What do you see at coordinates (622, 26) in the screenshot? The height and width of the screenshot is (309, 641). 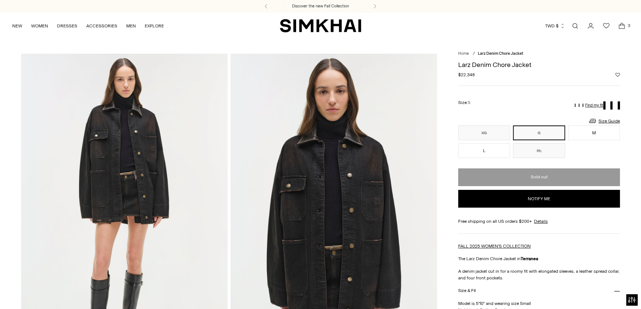 I see `a: Open cart modal` at bounding box center [622, 26].